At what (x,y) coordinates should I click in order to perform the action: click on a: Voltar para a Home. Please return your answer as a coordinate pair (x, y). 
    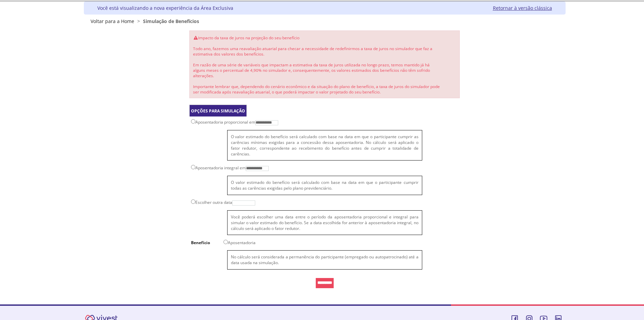
    Looking at the image, I should click on (112, 21).